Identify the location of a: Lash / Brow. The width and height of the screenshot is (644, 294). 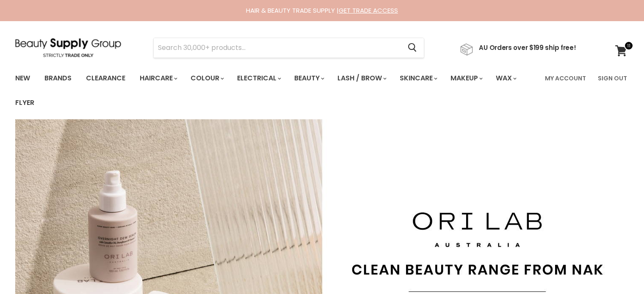
(361, 78).